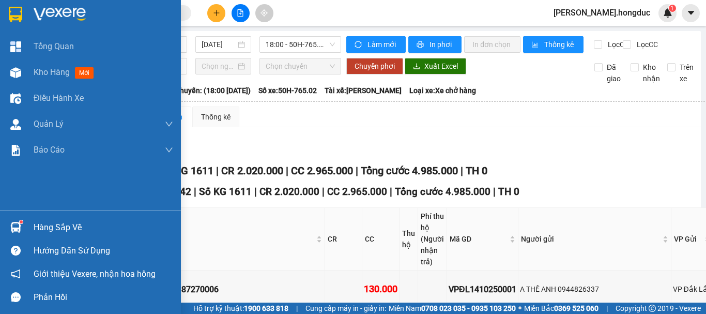  Describe the element at coordinates (380, 289) in the screenshot. I see `div: 130.000` at that location.